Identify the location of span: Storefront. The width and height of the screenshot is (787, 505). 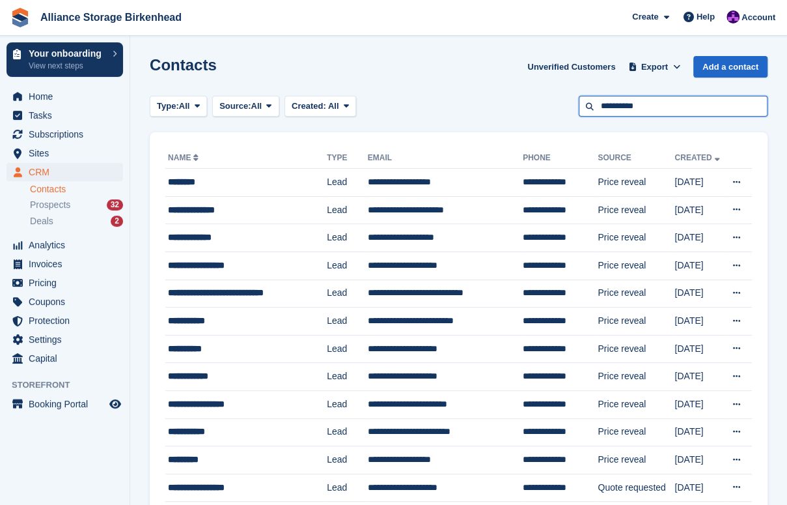
(70, 385).